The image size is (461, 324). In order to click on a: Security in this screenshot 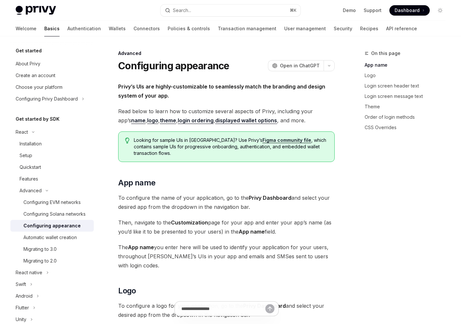, I will do `click(343, 29)`.